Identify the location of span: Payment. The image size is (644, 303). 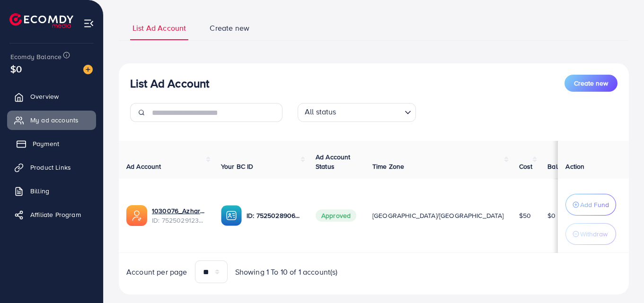
(46, 144).